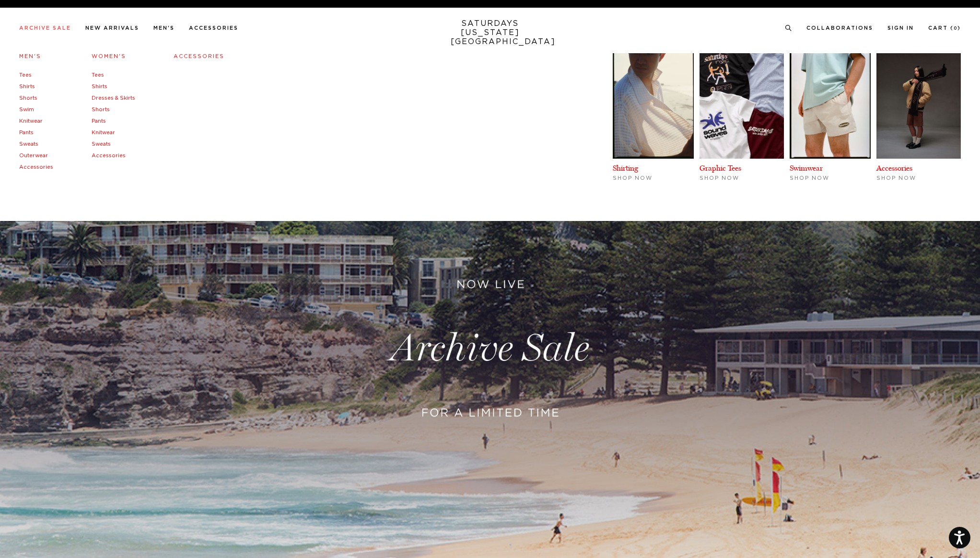 The width and height of the screenshot is (980, 558). Describe the element at coordinates (34, 155) in the screenshot. I see `a: Outerwear` at that location.